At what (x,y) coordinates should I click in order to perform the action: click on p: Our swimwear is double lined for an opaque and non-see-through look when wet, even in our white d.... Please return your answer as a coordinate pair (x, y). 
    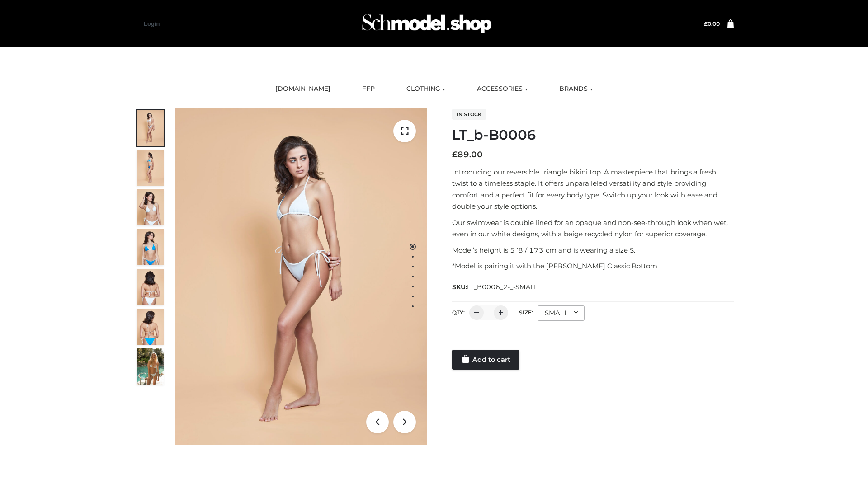
    Looking at the image, I should click on (593, 228).